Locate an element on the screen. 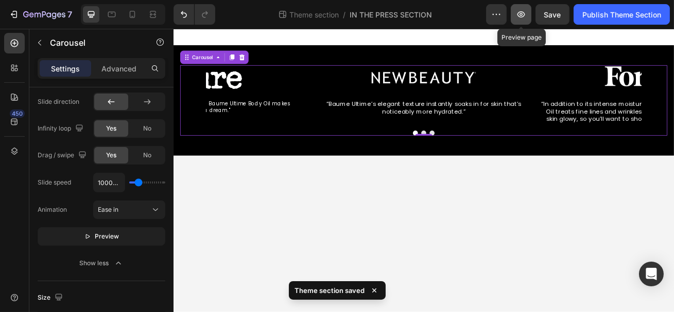 This screenshot has width=674, height=312. div: Slide direction is located at coordinates (58, 102).